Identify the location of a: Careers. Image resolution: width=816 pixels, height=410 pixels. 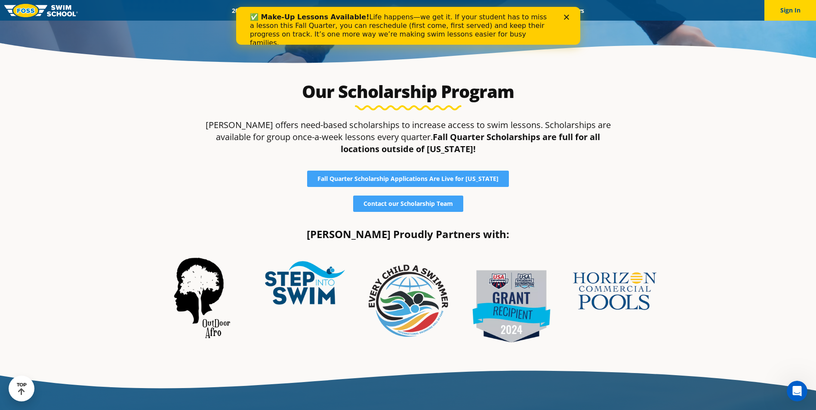
(573, 10).